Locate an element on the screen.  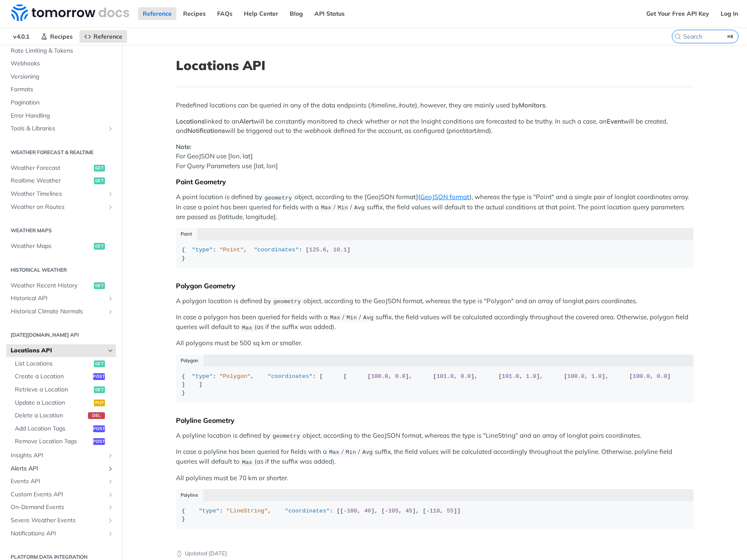
span: 110 is located at coordinates (435, 511).